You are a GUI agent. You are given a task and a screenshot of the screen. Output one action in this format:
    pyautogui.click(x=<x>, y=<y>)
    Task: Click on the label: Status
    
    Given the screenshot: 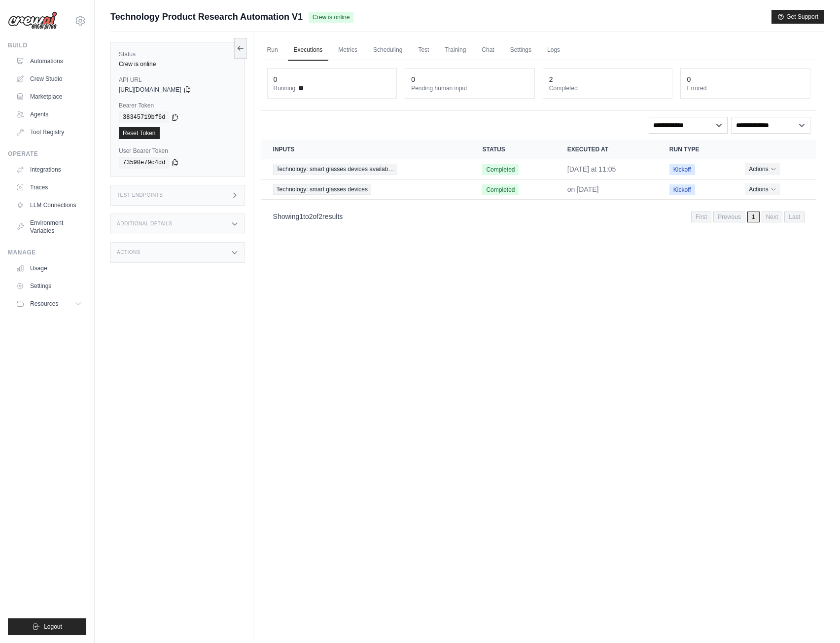 What is the action you would take?
    pyautogui.click(x=178, y=54)
    